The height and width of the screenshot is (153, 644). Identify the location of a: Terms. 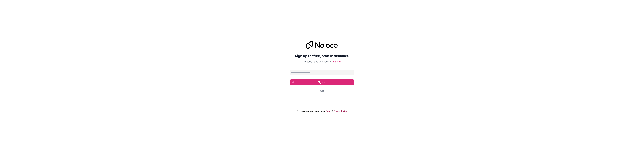
(329, 111).